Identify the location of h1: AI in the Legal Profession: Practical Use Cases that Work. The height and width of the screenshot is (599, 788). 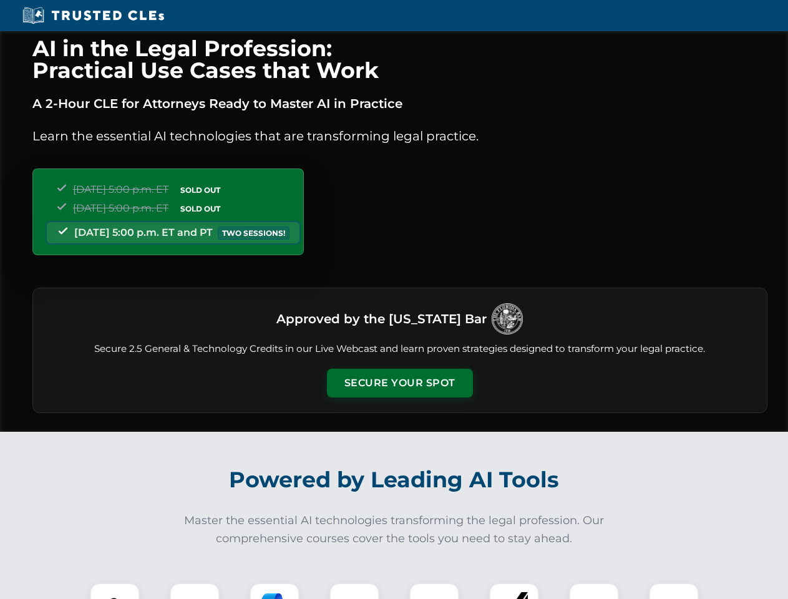
(400, 59).